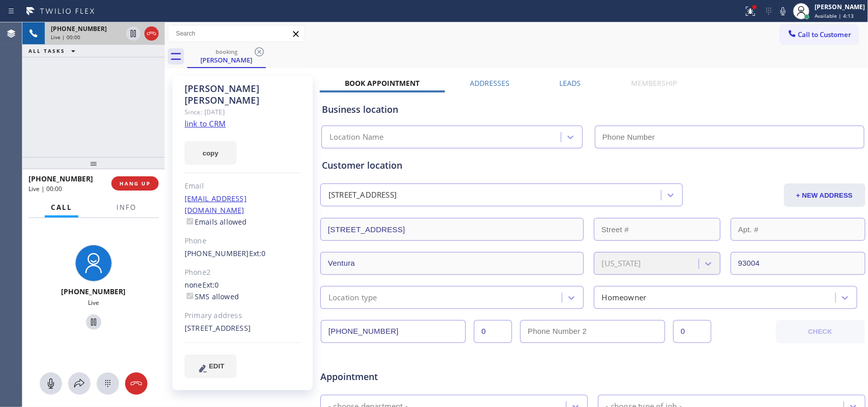  What do you see at coordinates (382, 83) in the screenshot?
I see `label: Book Appointment` at bounding box center [382, 83].